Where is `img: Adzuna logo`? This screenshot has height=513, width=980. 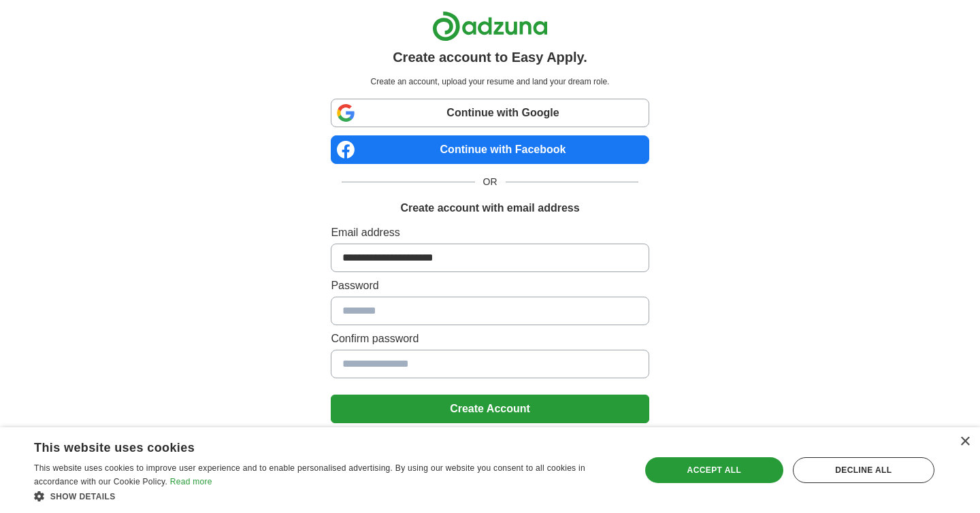 img: Adzuna logo is located at coordinates (490, 26).